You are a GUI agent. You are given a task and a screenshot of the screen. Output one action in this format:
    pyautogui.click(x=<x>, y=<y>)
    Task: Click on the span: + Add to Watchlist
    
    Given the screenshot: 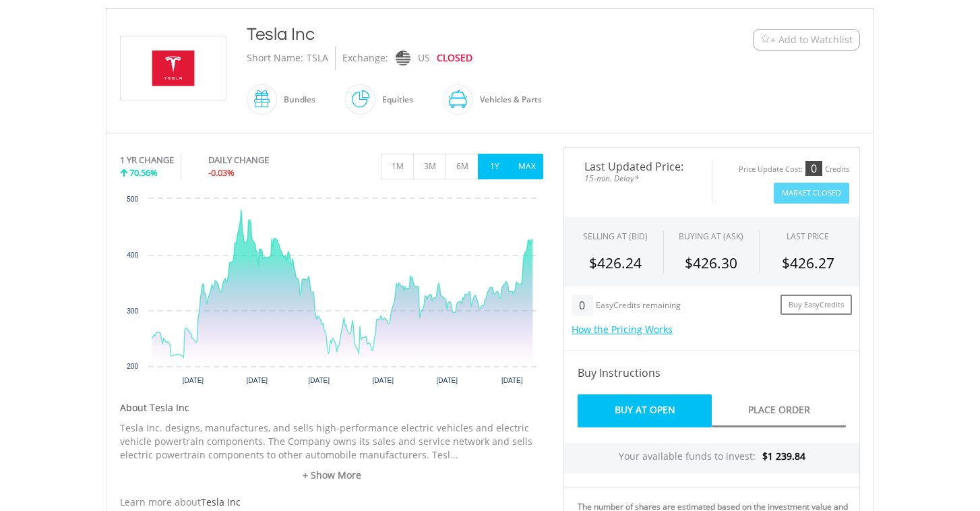 What is the action you would take?
    pyautogui.click(x=811, y=39)
    